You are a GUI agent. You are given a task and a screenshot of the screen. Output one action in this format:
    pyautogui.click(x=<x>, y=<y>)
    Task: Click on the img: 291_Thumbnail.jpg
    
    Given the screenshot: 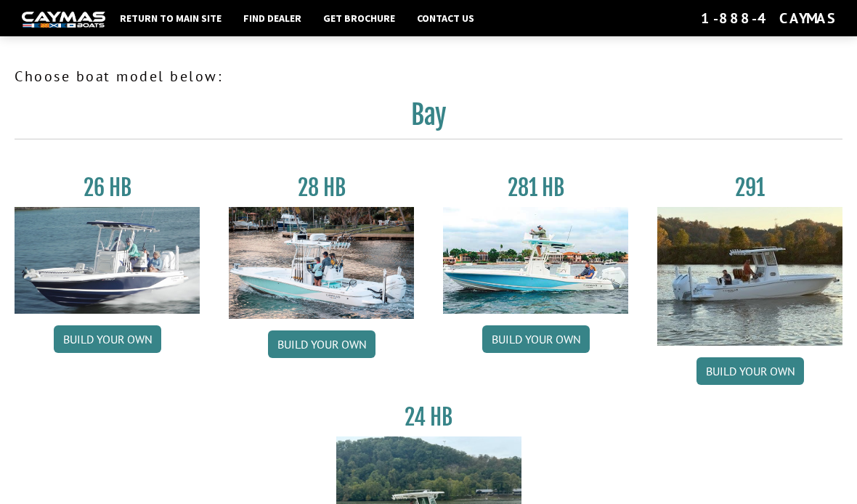 What is the action you would take?
    pyautogui.click(x=750, y=275)
    